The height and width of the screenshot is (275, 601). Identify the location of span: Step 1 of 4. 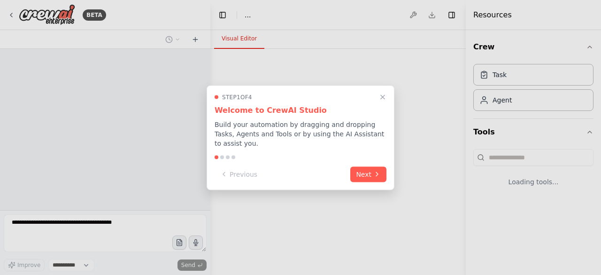
(237, 97).